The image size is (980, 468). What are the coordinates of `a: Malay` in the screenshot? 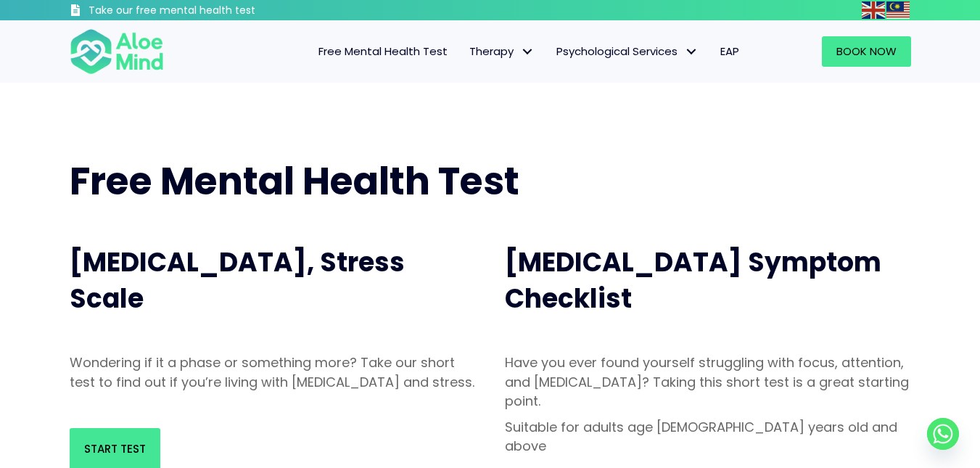 It's located at (899, 9).